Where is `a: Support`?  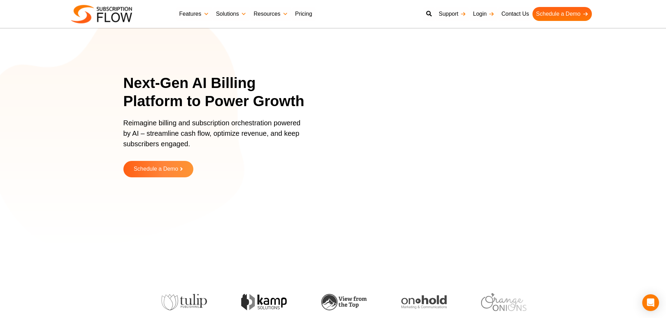
a: Support is located at coordinates (452, 14).